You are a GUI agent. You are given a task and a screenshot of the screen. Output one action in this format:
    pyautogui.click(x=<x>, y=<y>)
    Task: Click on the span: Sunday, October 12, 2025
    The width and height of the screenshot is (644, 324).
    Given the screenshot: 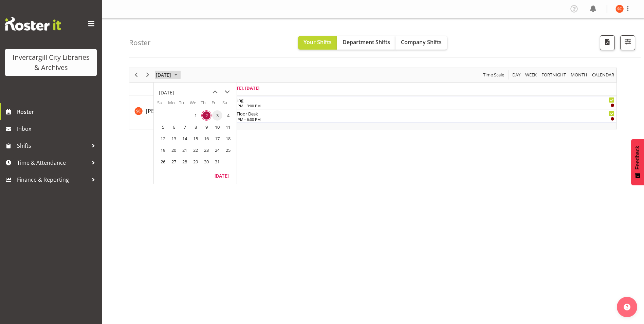 What is the action you would take?
    pyautogui.click(x=163, y=139)
    